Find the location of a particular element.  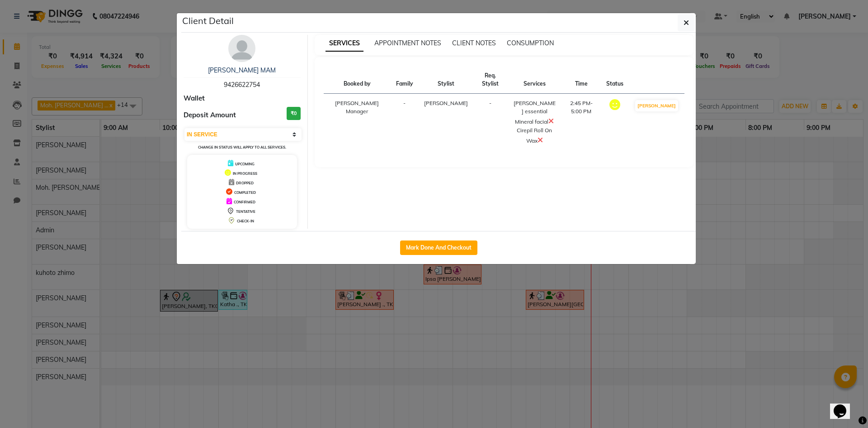

span: CONSUMPTION is located at coordinates (531, 43).